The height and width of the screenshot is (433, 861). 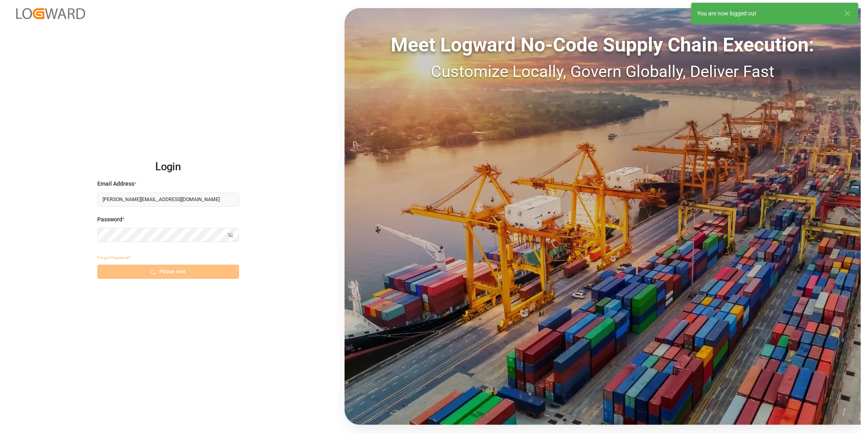 I want to click on div: You are now logged out, so click(x=767, y=13).